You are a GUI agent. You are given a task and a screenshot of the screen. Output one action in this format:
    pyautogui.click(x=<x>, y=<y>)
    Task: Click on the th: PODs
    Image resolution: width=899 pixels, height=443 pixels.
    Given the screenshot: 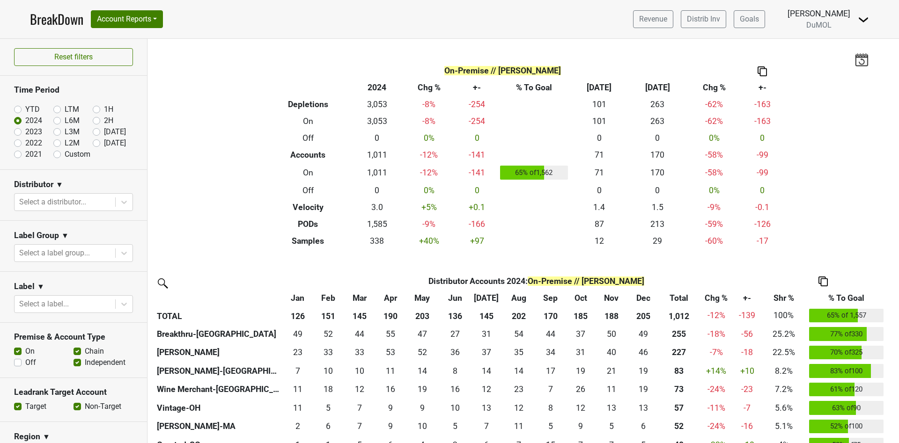 What is the action you would take?
    pyautogui.click(x=308, y=224)
    